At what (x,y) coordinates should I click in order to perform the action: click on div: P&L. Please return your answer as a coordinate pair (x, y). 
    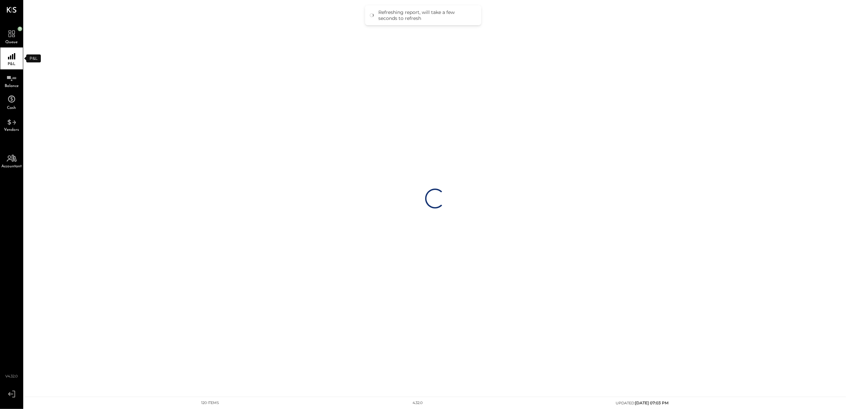
    Looking at the image, I should click on (34, 58).